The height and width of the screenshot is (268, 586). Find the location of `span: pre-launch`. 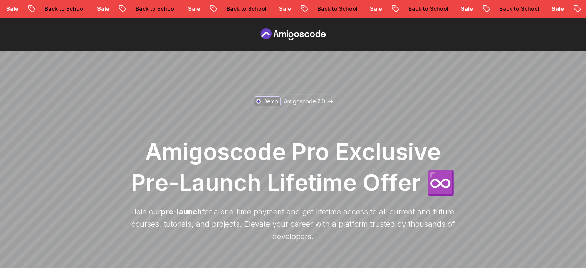

span: pre-launch is located at coordinates (181, 211).